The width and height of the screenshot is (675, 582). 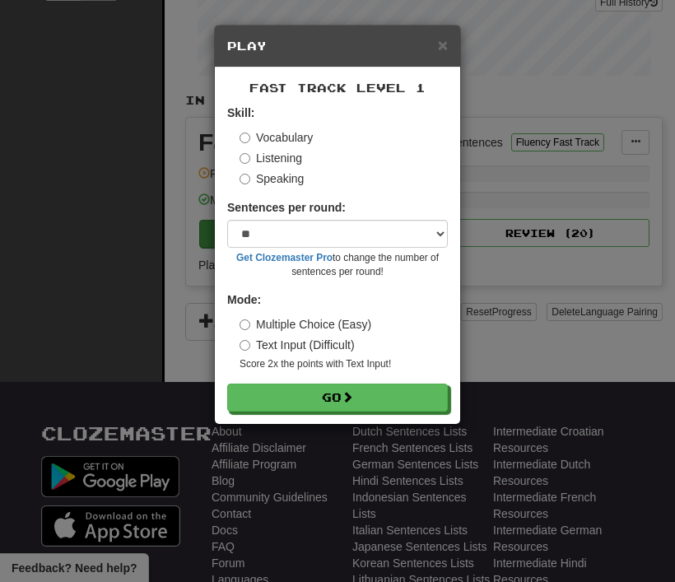 I want to click on small: to change the number of sentences per round!, so click(x=338, y=265).